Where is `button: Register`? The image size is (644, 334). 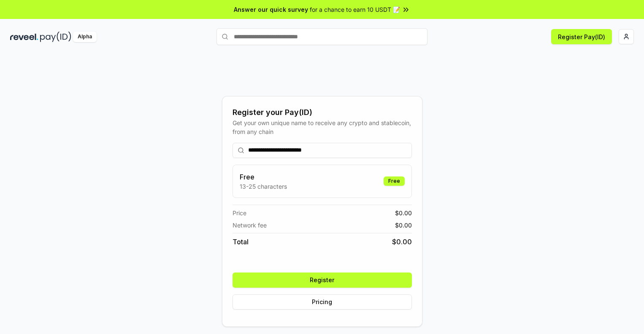 button: Register is located at coordinates (322, 281).